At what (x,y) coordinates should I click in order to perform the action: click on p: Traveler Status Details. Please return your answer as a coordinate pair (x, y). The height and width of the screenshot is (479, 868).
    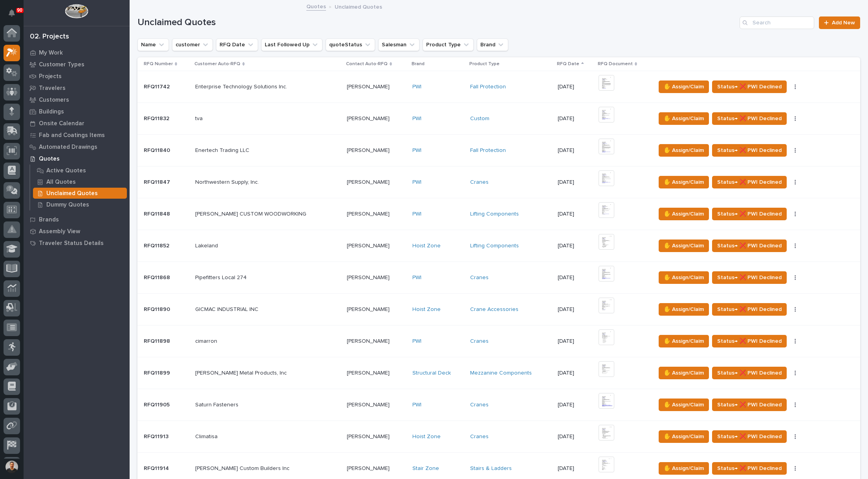
    Looking at the image, I should click on (71, 243).